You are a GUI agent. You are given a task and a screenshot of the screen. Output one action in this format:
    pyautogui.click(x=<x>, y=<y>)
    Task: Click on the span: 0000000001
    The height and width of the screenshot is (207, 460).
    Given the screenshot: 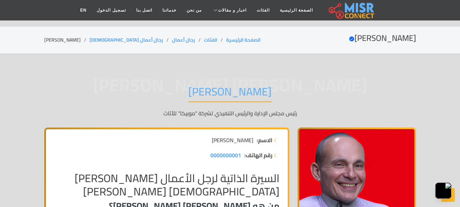 What is the action you would take?
    pyautogui.click(x=226, y=155)
    